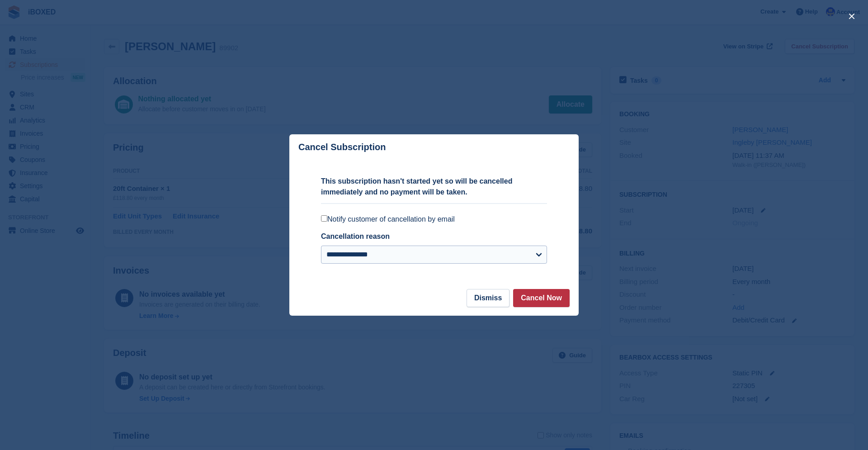  What do you see at coordinates (341, 147) in the screenshot?
I see `p: Cancel Subscription` at bounding box center [341, 147].